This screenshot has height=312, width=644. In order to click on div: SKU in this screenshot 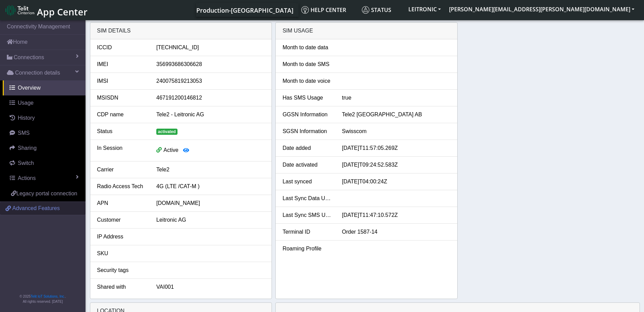, I will do `click(121, 253)`.